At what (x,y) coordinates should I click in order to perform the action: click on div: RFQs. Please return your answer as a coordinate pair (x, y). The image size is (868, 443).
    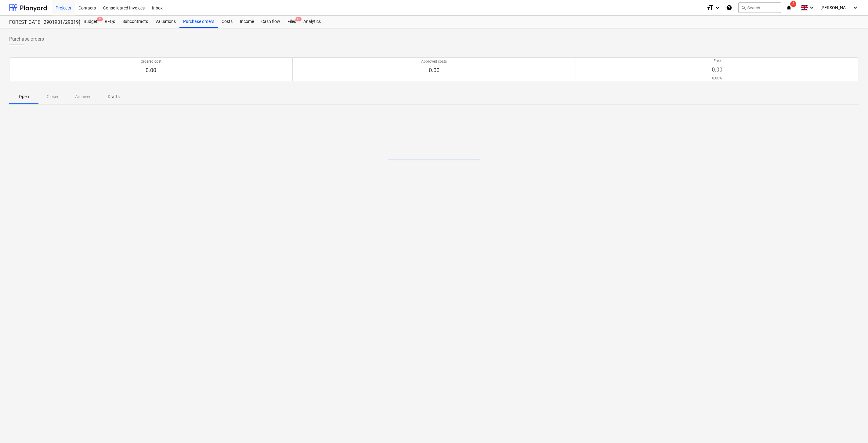
    Looking at the image, I should click on (110, 22).